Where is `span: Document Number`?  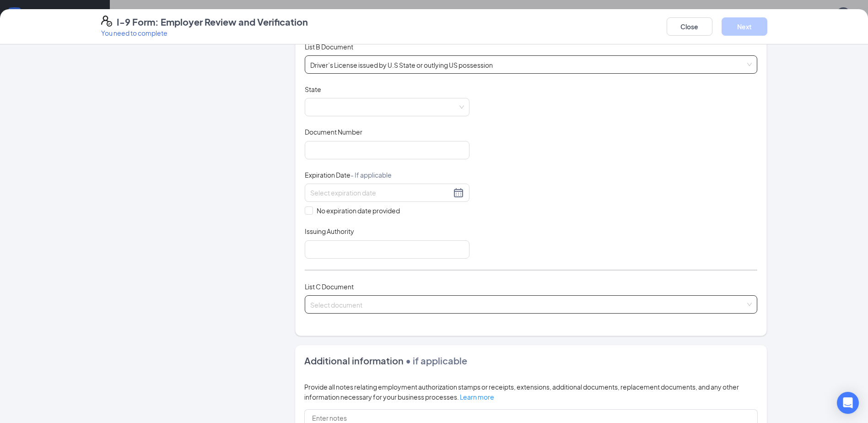
span: Document Number is located at coordinates (334, 132).